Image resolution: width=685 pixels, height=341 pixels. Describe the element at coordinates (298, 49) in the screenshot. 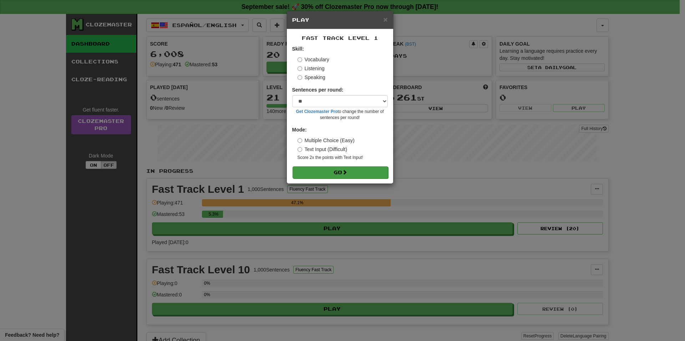

I see `strong: Skill:` at that location.